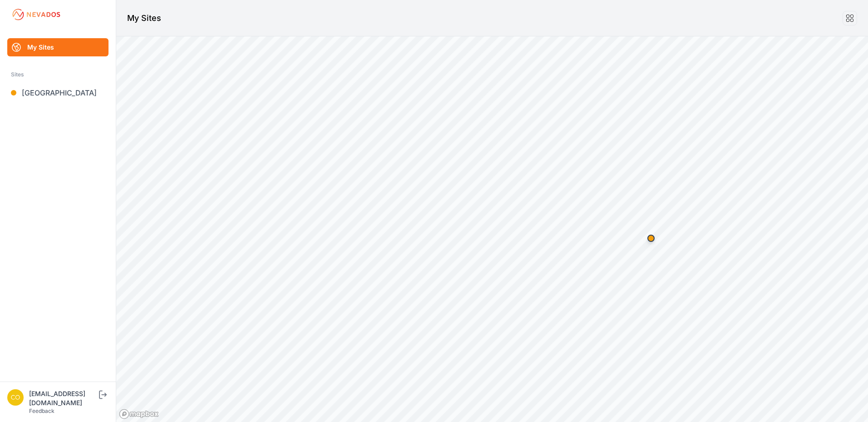  Describe the element at coordinates (651, 238) in the screenshot. I see `div: Map marker` at that location.